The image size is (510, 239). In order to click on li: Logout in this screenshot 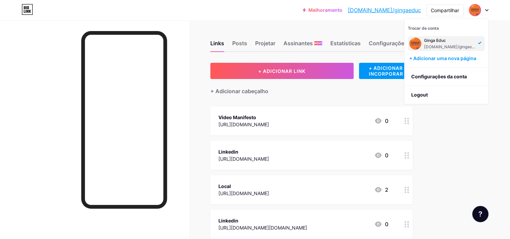, I will do `click(446, 95)`.